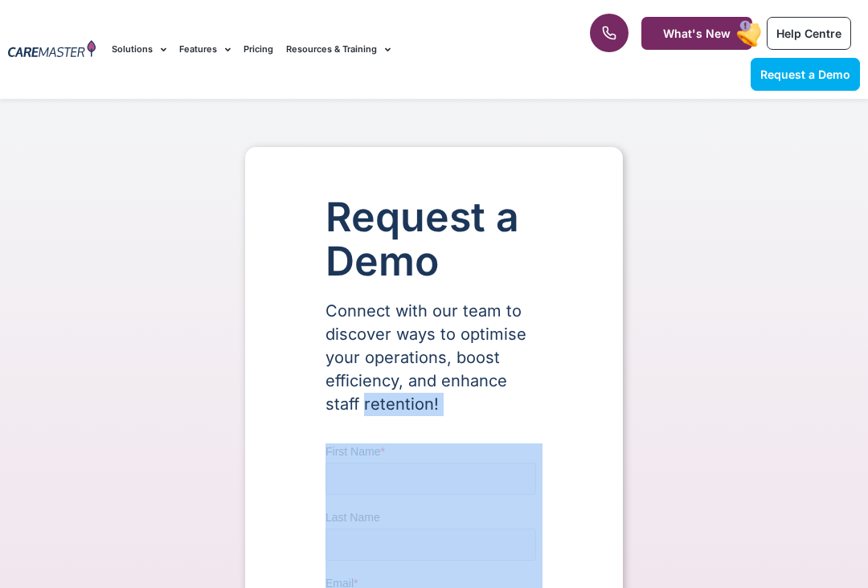 This screenshot has height=588, width=868. What do you see at coordinates (332, 49) in the screenshot?
I see `nav: Menu` at bounding box center [332, 49].